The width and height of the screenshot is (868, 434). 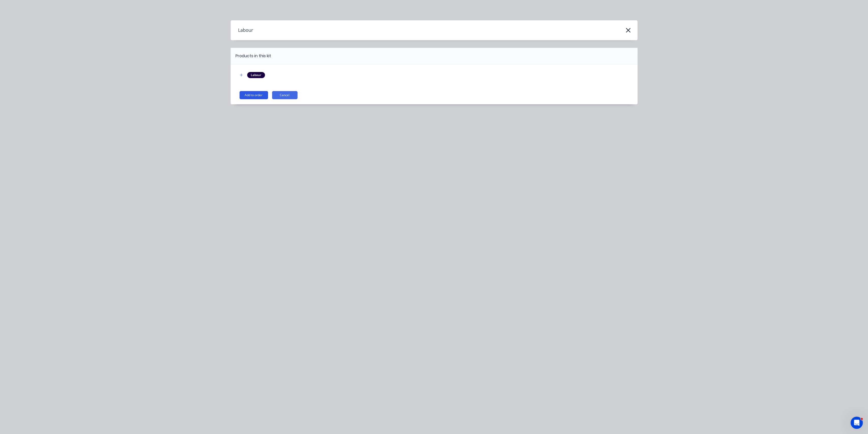 What do you see at coordinates (254, 95) in the screenshot?
I see `button: Add to order` at bounding box center [254, 95].